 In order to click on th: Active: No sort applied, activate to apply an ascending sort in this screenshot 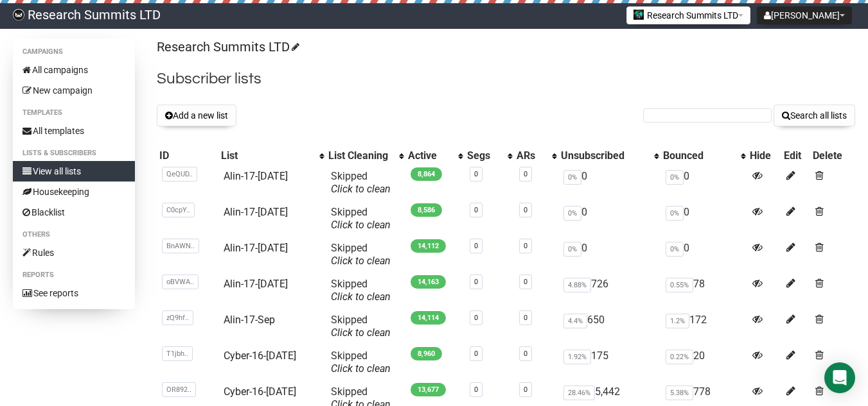, I will do `click(435, 156)`.